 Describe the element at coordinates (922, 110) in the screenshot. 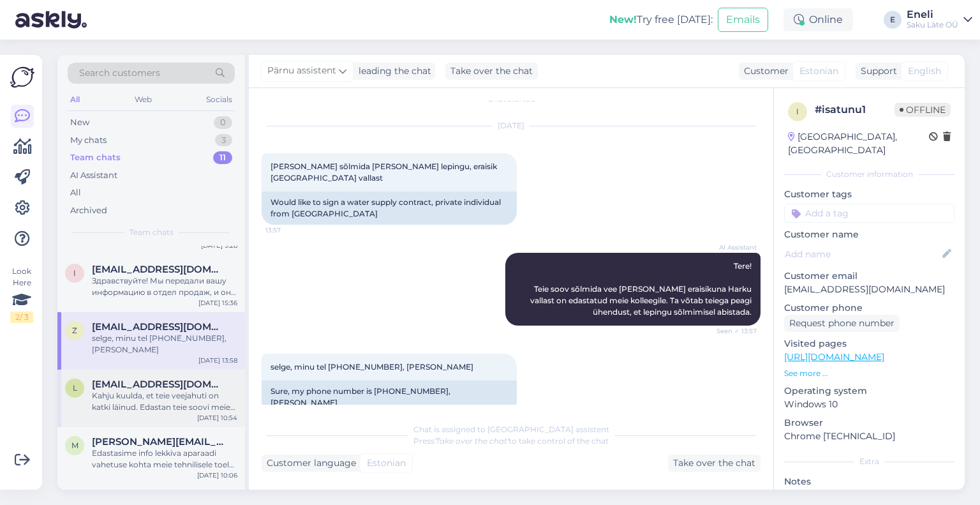

I see `span: Offline` at that location.